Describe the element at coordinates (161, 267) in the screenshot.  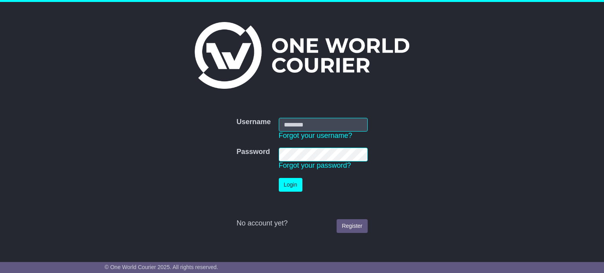
I see `span: © One World Courier 2025. All rights reserved.` at that location.